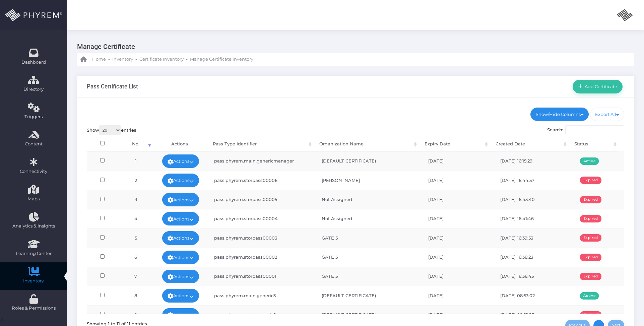 The height and width of the screenshot is (326, 644). I want to click on td: pass.phyrem.storpass00006, so click(262, 180).